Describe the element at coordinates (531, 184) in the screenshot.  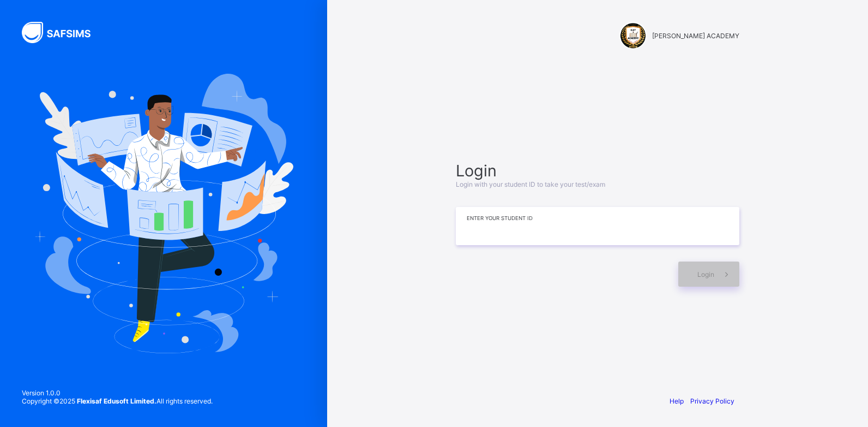
I see `span: Login with your student ID to take your test/exam` at that location.